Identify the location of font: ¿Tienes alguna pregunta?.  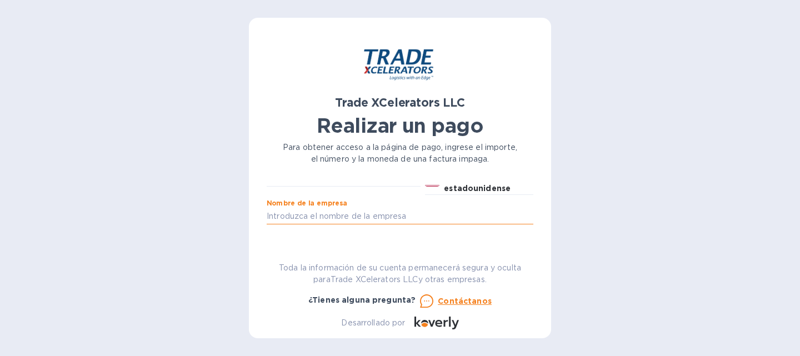
(362, 300).